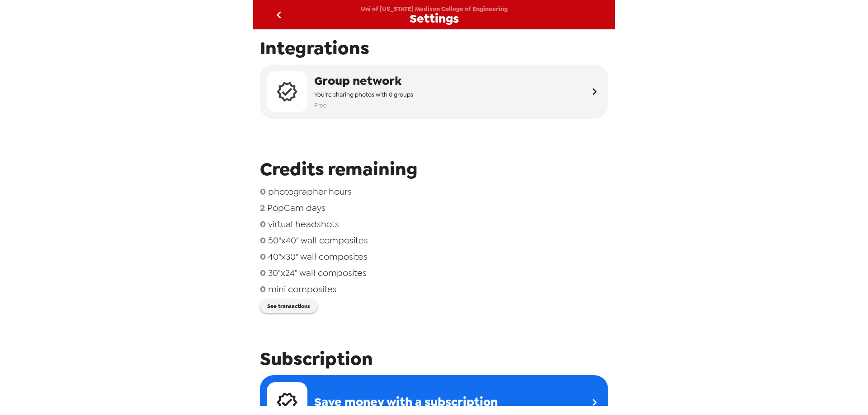 Image resolution: width=868 pixels, height=415 pixels. What do you see at coordinates (310, 192) in the screenshot?
I see `span: photographer hours` at bounding box center [310, 192].